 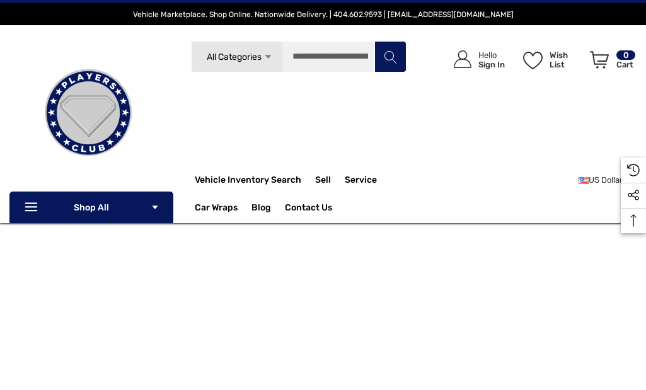 What do you see at coordinates (234, 57) in the screenshot?
I see `span: All Categories` at bounding box center [234, 57].